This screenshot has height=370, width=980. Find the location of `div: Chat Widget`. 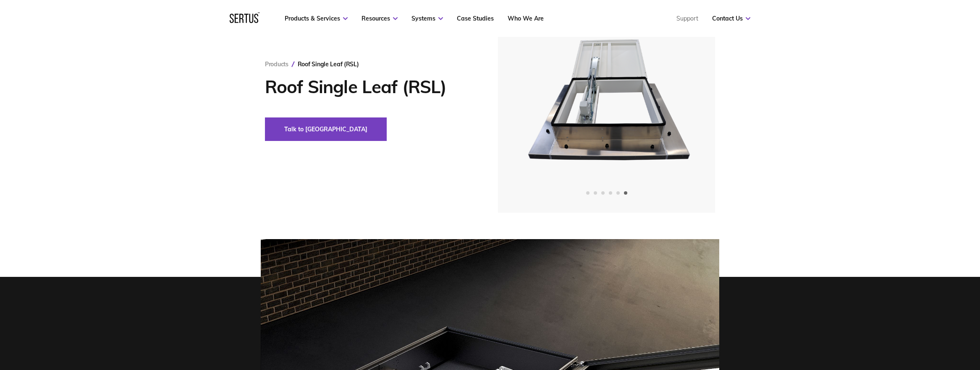

div: Chat Widget is located at coordinates (905, 322).